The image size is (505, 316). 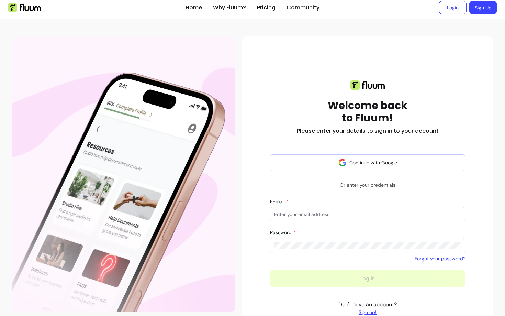 I want to click on h2: Please enter your details to sign in to your account, so click(x=368, y=131).